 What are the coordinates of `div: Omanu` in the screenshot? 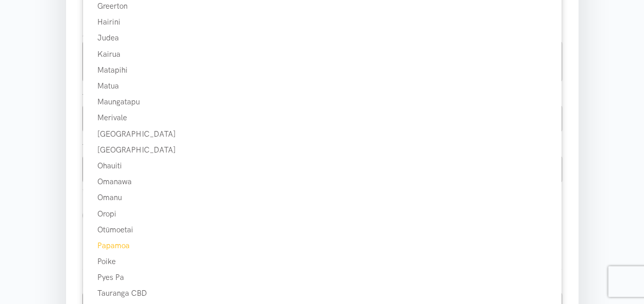 It's located at (322, 197).